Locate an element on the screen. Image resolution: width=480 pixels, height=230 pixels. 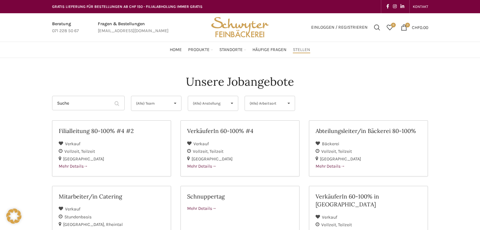
div: Meine Wunschliste is located at coordinates (390, 27).